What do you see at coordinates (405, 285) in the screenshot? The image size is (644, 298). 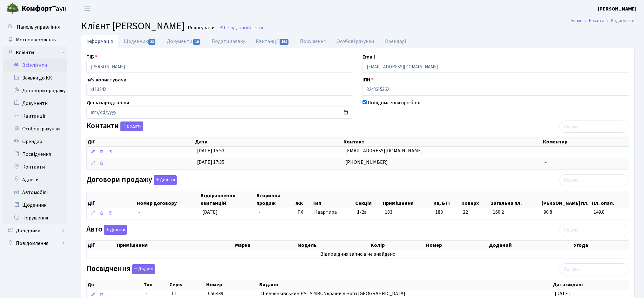 I see `th: Видано` at bounding box center [405, 285].